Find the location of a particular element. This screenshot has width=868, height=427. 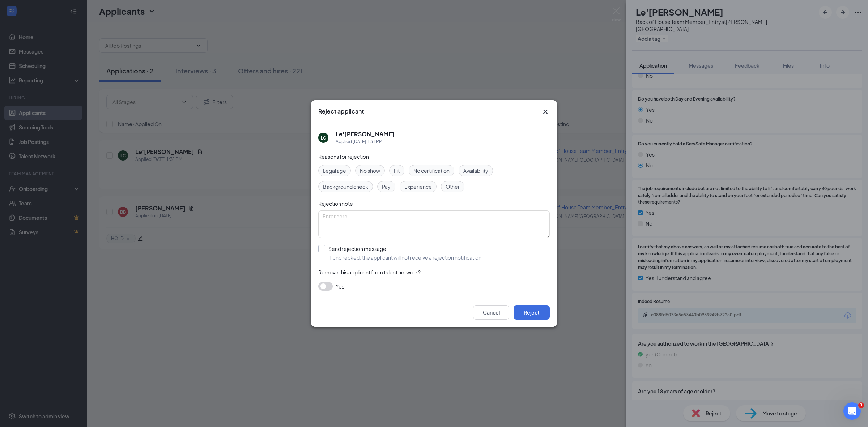

span: No certification is located at coordinates (431, 170).